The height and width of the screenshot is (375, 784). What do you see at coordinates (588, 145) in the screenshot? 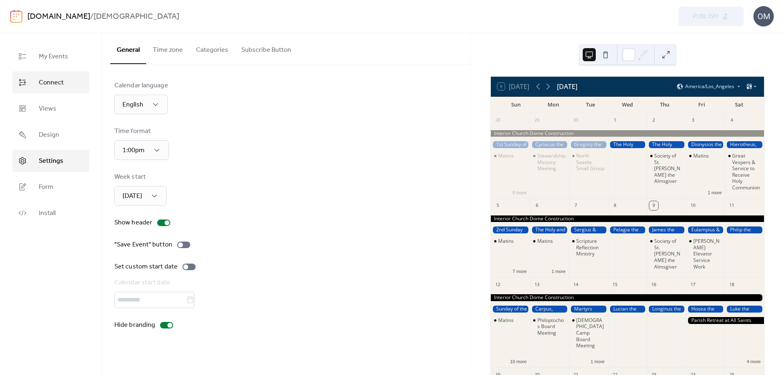
I see `div: Gregory the Illuminator, Bishop of Armenia` at bounding box center [588, 145].